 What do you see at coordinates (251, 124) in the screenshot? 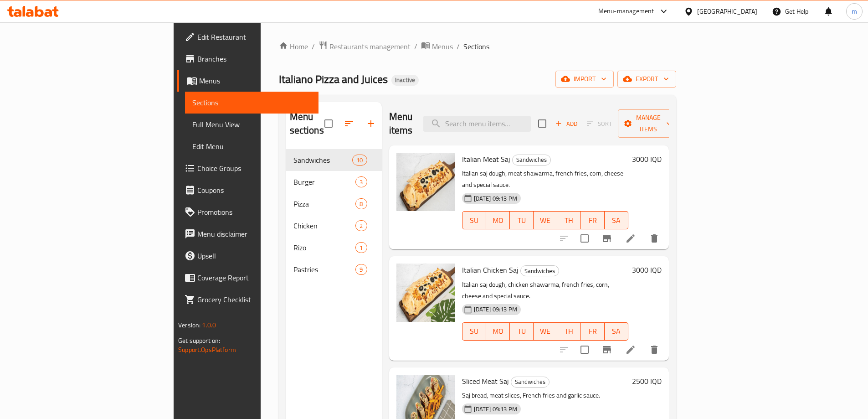
I see `a: Full Menu View` at bounding box center [251, 124].